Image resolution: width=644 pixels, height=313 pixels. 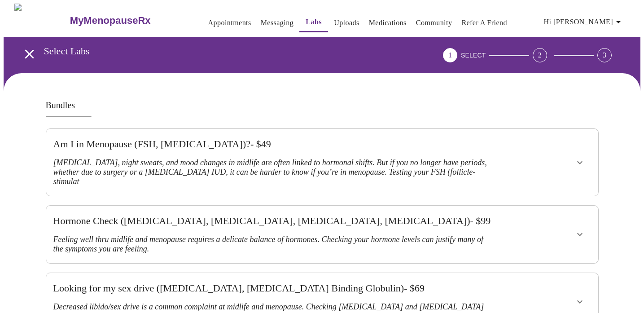 What do you see at coordinates (229, 23) in the screenshot?
I see `a: Appointments` at bounding box center [229, 23].